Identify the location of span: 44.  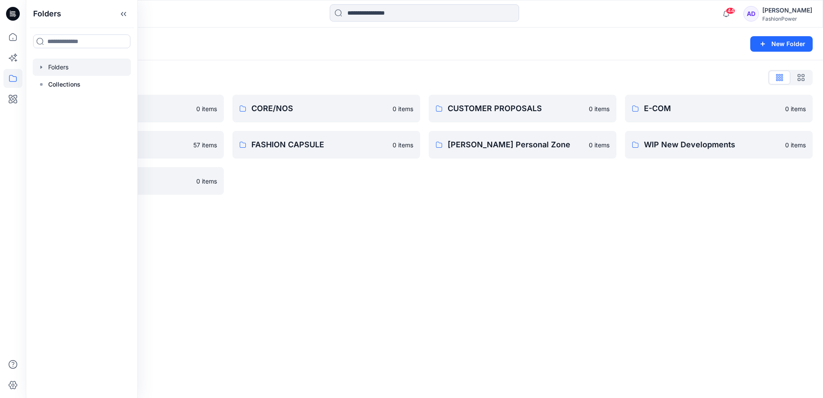
(731, 11).